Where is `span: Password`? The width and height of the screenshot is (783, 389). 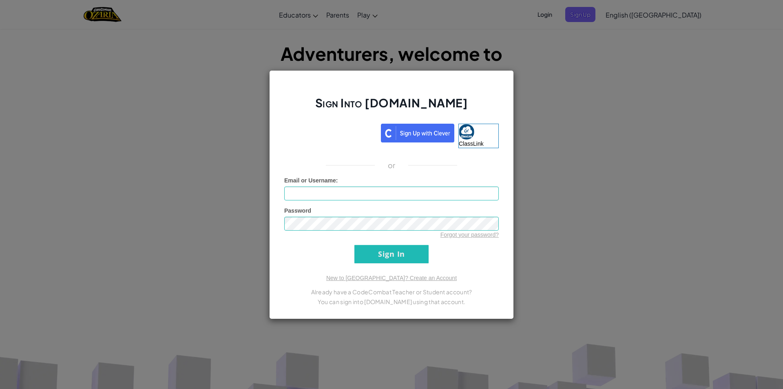
span: Password is located at coordinates (298, 210).